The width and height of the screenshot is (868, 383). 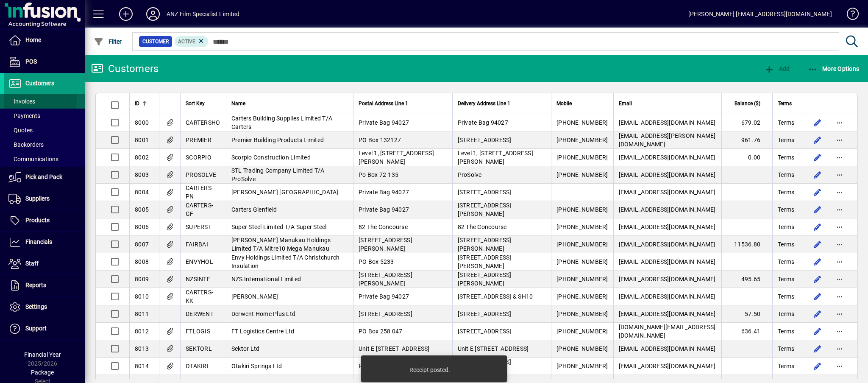 What do you see at coordinates (263, 314) in the screenshot?
I see `span: Derwent Home Plus Ltd` at bounding box center [263, 314].